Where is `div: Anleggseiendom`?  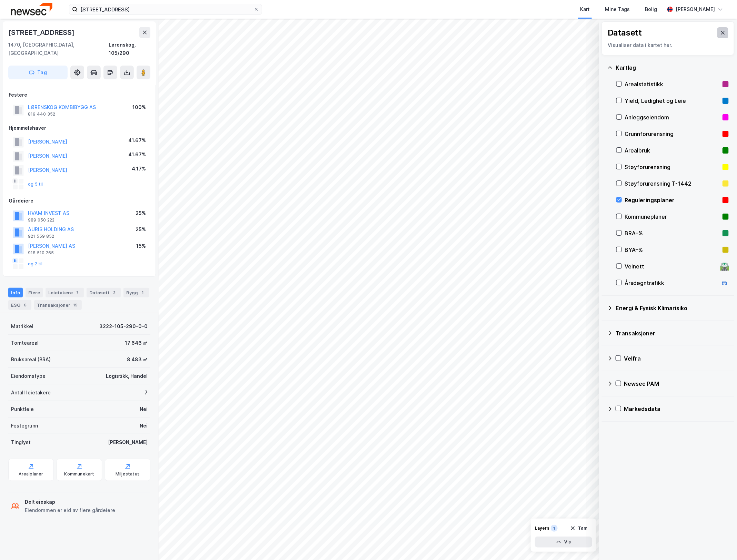
div: Anleggseiendom is located at coordinates (673, 118).